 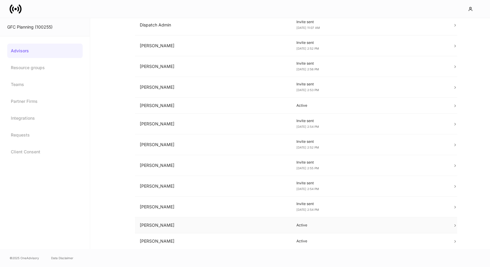 I want to click on span: © 2025 OneAdvisory, so click(x=24, y=258).